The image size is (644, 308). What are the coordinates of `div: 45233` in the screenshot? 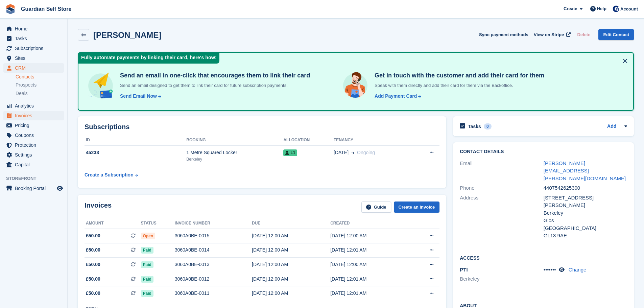 It's located at (135, 152).